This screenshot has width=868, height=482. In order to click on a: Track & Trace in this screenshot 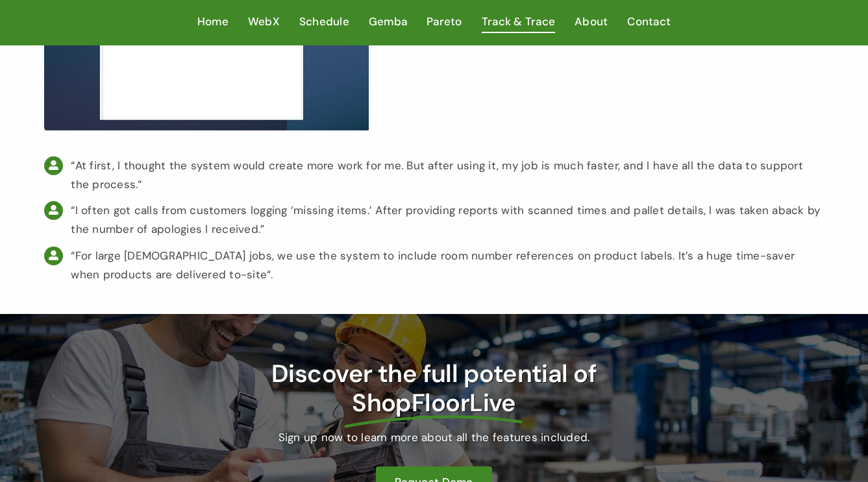, I will do `click(518, 22)`.